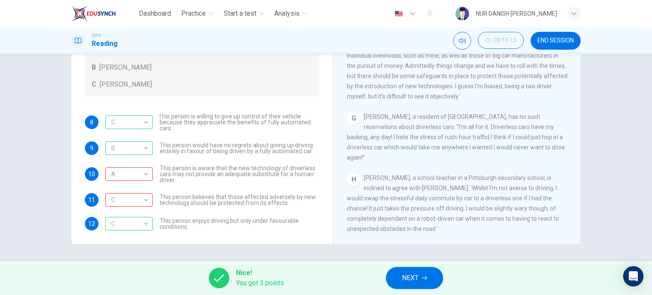 The height and width of the screenshot is (295, 652). Describe the element at coordinates (240, 14) in the screenshot. I see `span: Start a test` at that location.